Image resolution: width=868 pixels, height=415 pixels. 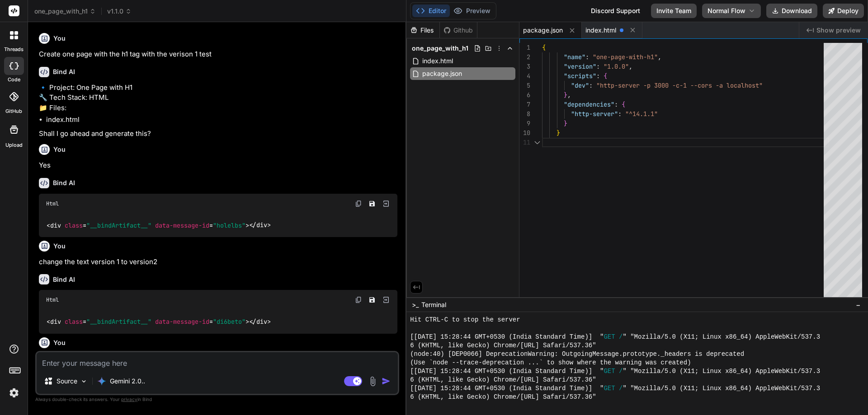 I want to click on p: Always double-check its answers. Your in Bind, so click(x=217, y=400).